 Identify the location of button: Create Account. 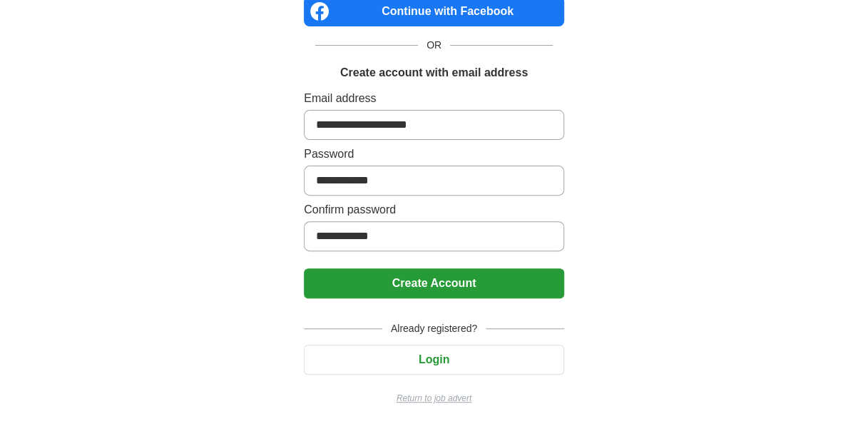
(433, 283).